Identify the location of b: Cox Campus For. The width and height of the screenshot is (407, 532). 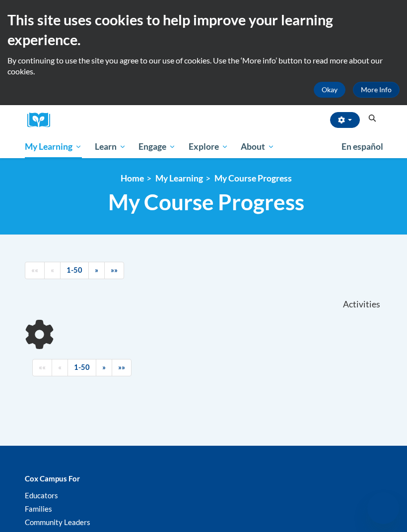
(52, 478).